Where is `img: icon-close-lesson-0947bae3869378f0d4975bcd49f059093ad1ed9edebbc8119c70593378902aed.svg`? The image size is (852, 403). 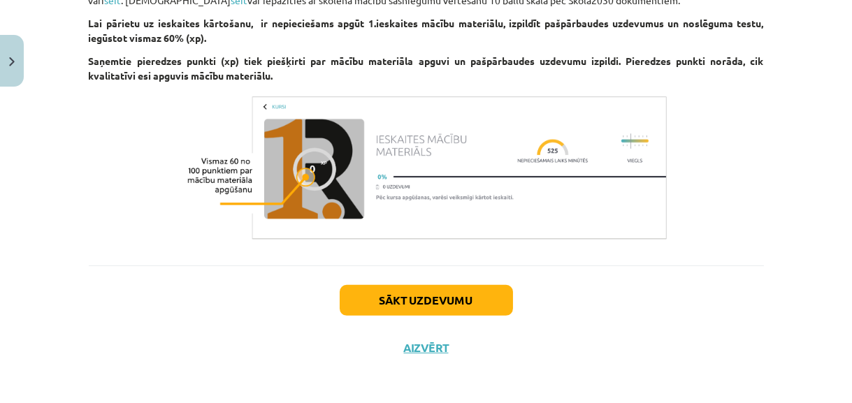
img: icon-close-lesson-0947bae3869378f0d4975bcd49f059093ad1ed9edebbc8119c70593378902aed.svg is located at coordinates (12, 61).